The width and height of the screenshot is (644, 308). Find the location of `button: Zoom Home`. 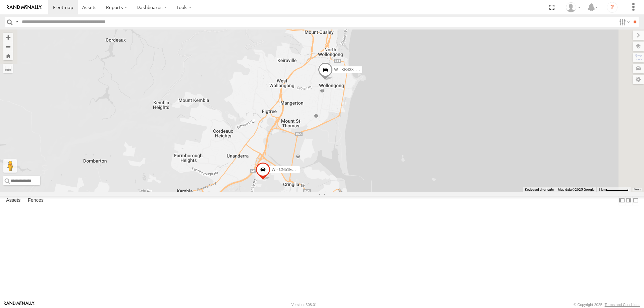

button: Zoom Home is located at coordinates (8, 56).